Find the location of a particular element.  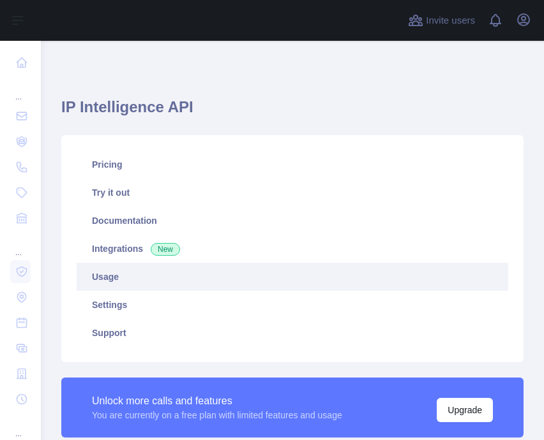

div: You are currently on a free plan with limited features and usage is located at coordinates (217, 415).